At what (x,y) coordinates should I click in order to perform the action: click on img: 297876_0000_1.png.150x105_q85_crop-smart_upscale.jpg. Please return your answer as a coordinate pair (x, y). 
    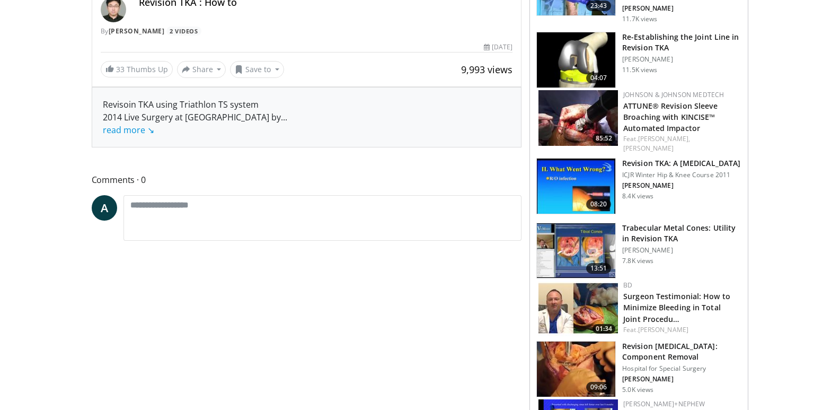
    Looking at the image, I should click on (576, 186).